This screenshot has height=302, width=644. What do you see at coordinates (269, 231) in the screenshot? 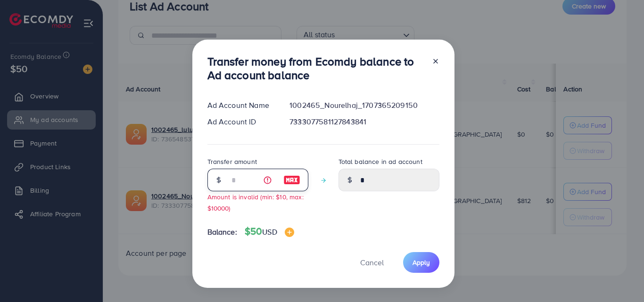
I see `h4: $50` at bounding box center [269, 231].